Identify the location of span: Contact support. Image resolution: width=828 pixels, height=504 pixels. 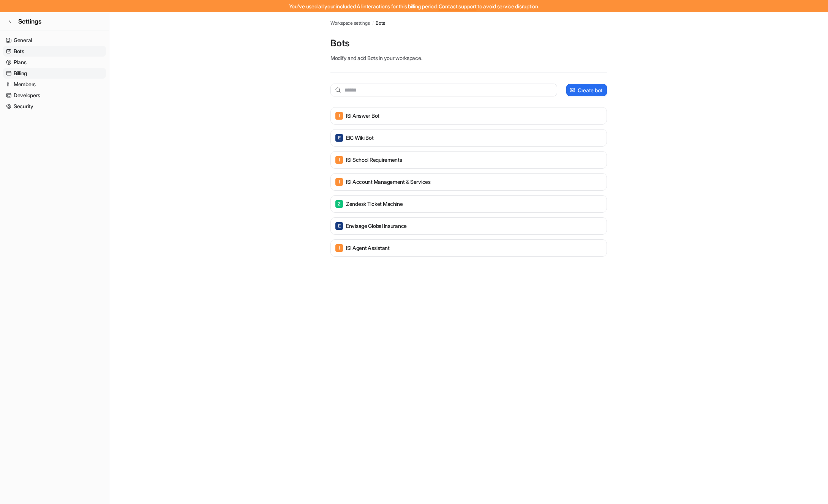
(458, 6).